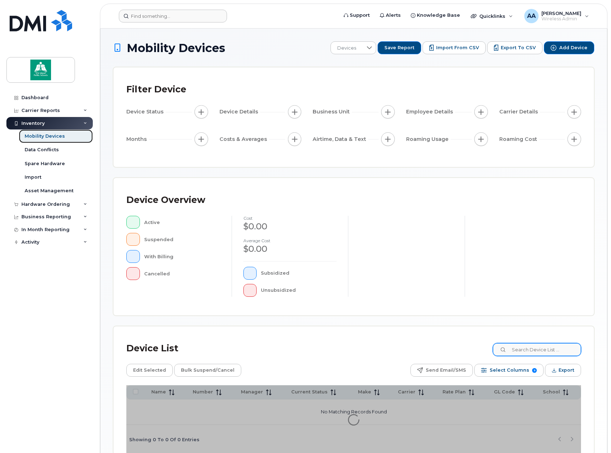 This screenshot has width=611, height=453. Describe the element at coordinates (569, 48) in the screenshot. I see `button: Add Device` at that location.